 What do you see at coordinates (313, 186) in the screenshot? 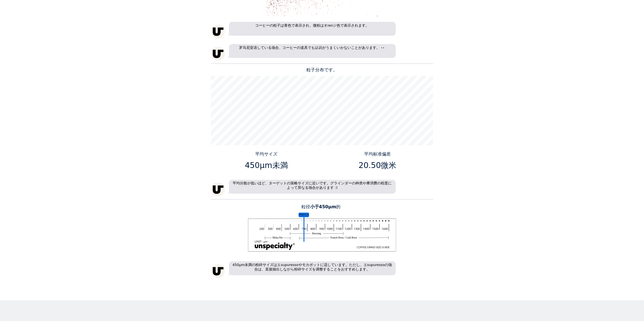
I see `font: 平均分散が低いほど、ターゲットの策略サイズに近いです。グラインダーの种类や摩消费の程度によって异なる场合があります :)` at bounding box center [313, 186].